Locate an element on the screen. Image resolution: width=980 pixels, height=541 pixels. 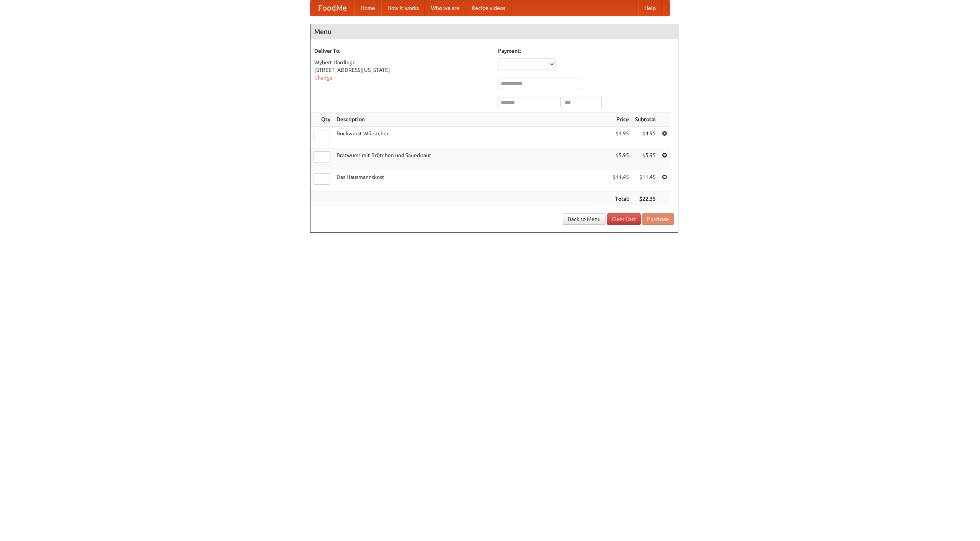
h5: Payment: is located at coordinates (586, 51).